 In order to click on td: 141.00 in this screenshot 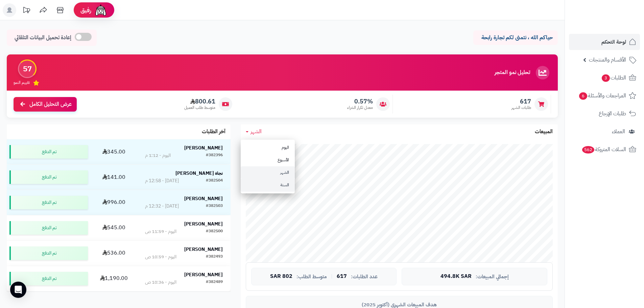, I will do `click(114, 177)`.